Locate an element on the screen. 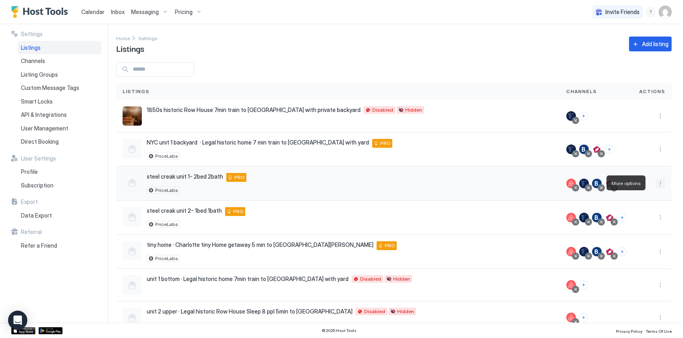 The image size is (683, 338). span: steel creak unit 2- 1bed 1bath is located at coordinates (184, 211).